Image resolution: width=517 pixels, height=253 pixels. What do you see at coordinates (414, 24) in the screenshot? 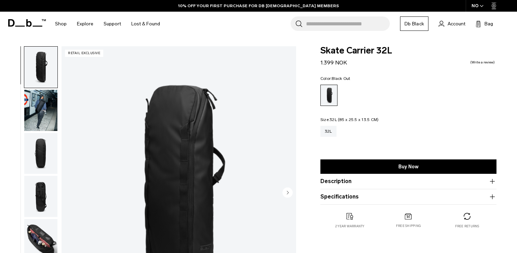
I see `a: Db Black` at bounding box center [414, 24].